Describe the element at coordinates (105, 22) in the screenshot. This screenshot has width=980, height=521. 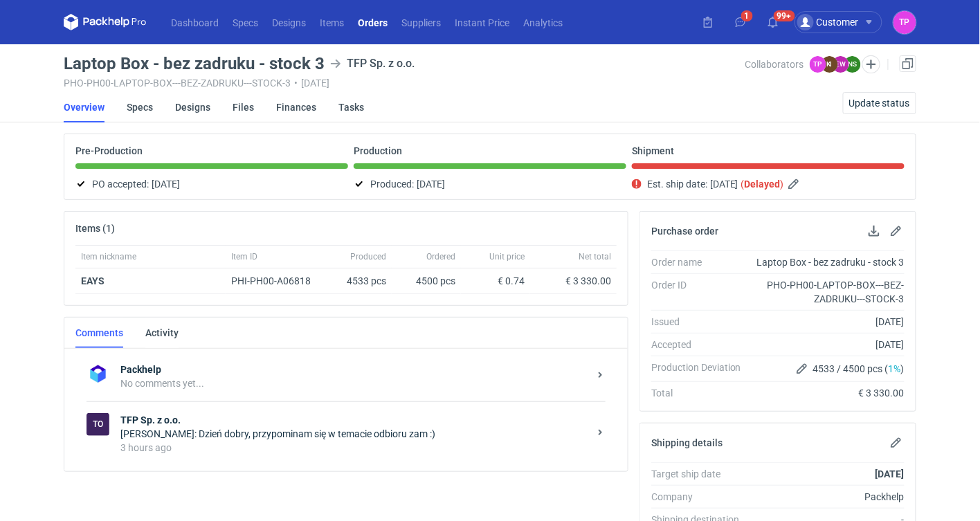
I see `svg: Packhelp Pro` at that location.